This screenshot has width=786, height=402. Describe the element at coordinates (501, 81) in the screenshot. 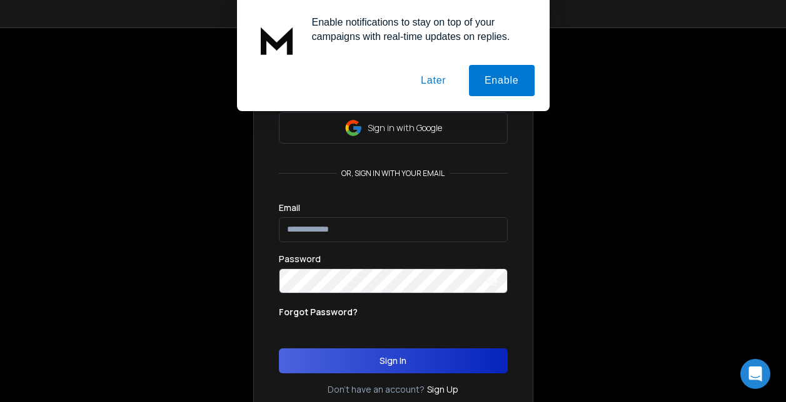

I see `button: Enable` at that location.